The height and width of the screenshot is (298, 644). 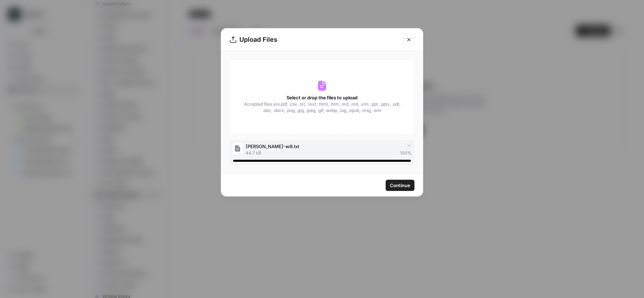 I want to click on span: 44.7 kB, so click(x=253, y=153).